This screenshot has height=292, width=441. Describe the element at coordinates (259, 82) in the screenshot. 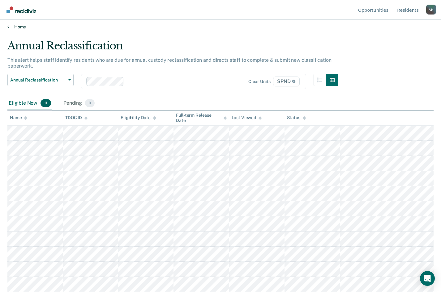

I see `div: Clear units` at that location.